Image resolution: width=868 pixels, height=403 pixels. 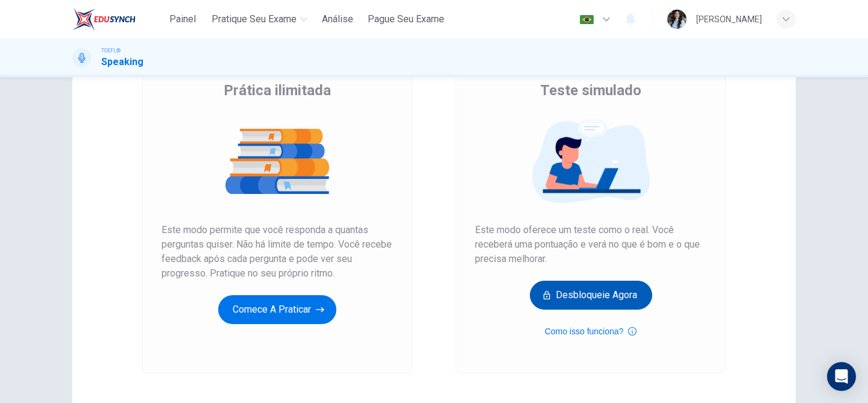 I want to click on img: Profile picture, so click(x=677, y=20).